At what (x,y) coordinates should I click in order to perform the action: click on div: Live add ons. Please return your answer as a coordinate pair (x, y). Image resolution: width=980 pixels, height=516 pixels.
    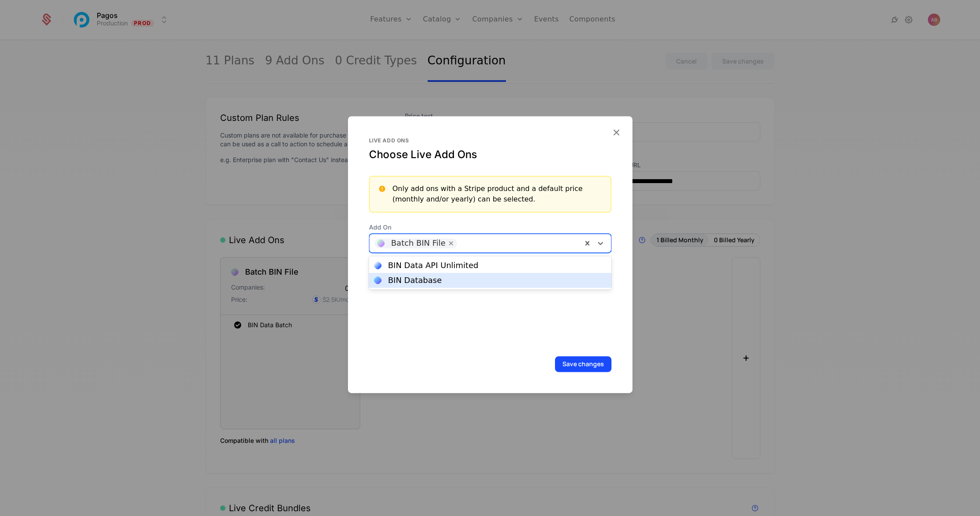
    Looking at the image, I should click on (490, 141).